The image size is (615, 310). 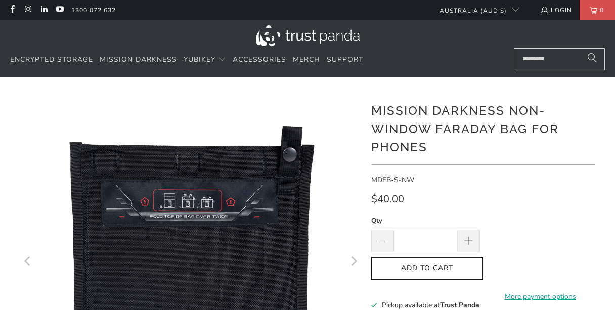 I want to click on a: Mission Darkness, so click(x=138, y=60).